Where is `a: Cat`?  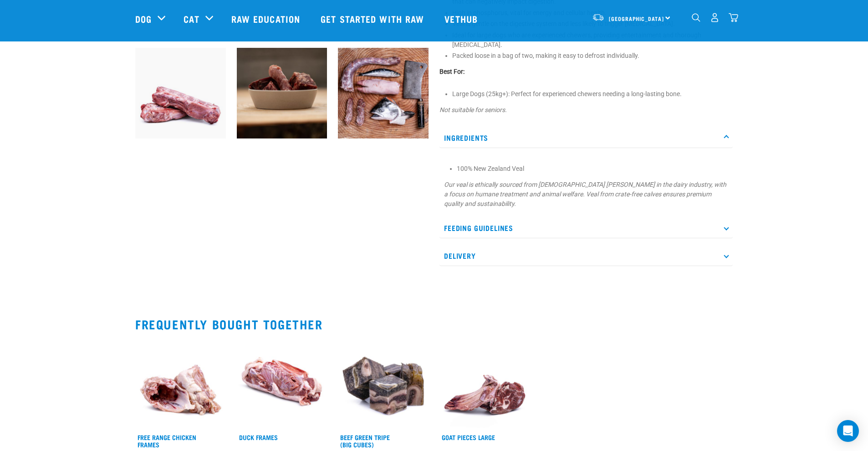 a: Cat is located at coordinates (191, 18).